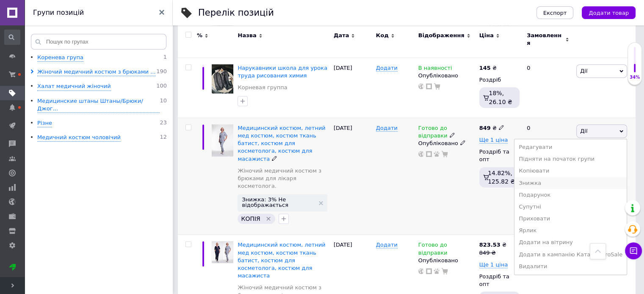 This screenshot has width=644, height=294. What do you see at coordinates (490, 244) in the screenshot?
I see `b: 823.53` at bounding box center [490, 244].